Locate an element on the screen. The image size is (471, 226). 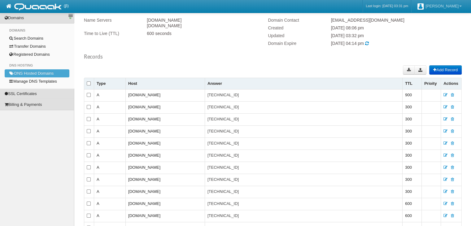
a: DNS Hosted Domains is located at coordinates (37, 73).